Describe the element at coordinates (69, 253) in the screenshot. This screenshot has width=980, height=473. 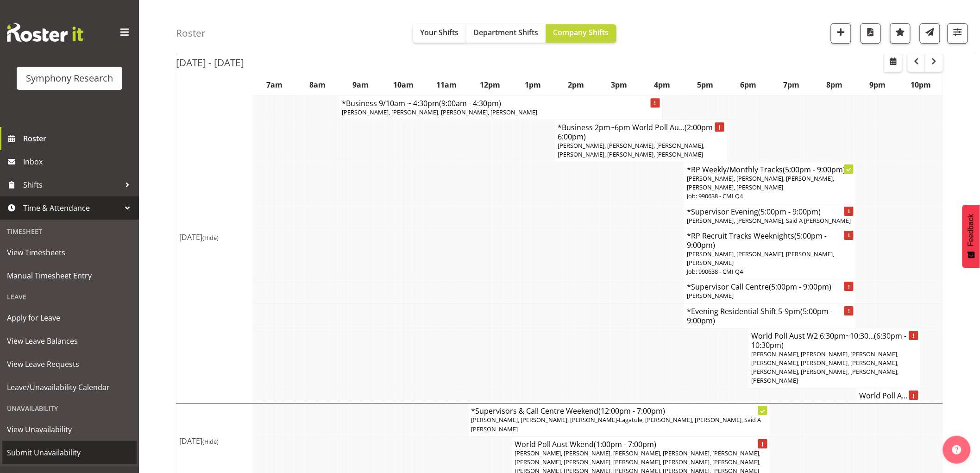
I see `a: View Timesheets` at that location.